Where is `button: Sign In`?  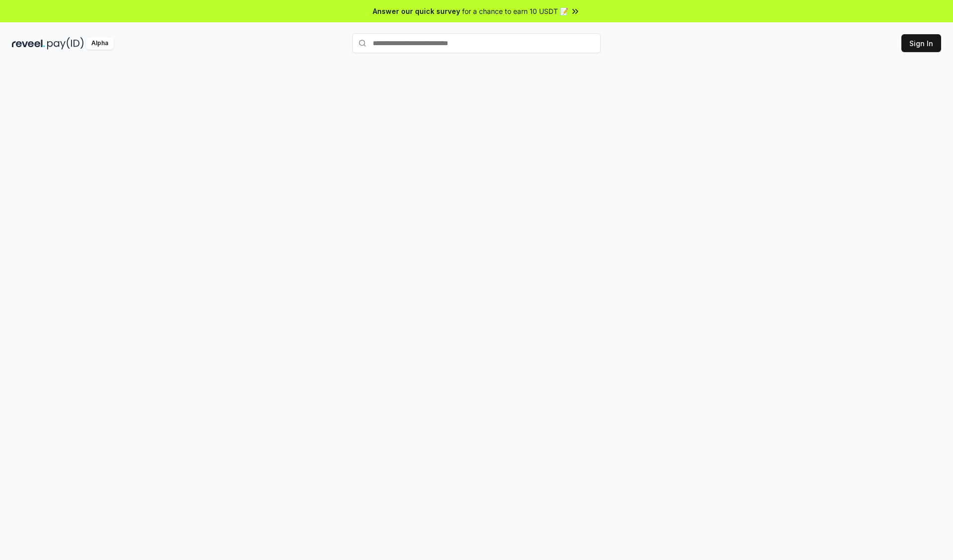
button: Sign In is located at coordinates (921, 43).